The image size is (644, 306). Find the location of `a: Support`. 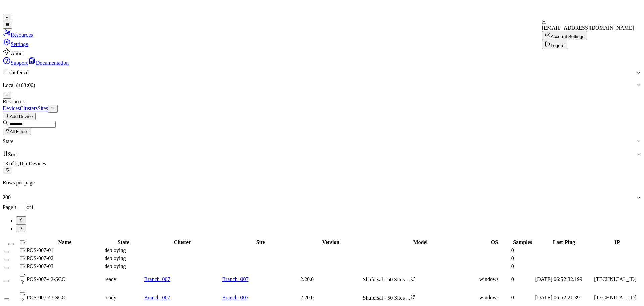

a: Support is located at coordinates (15, 63).